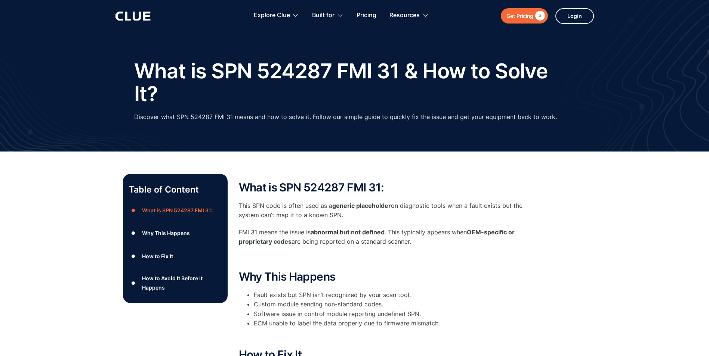  Describe the element at coordinates (347, 232) in the screenshot. I see `strong: abnormal but not defined` at that location.